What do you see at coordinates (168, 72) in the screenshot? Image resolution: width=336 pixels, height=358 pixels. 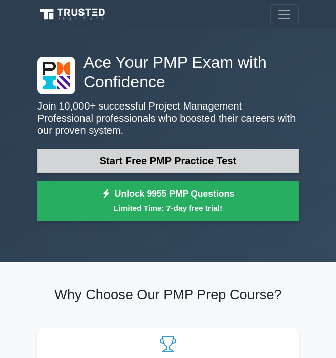 I see `h1: Ace Your PMP Exam with Confidence` at bounding box center [168, 72].